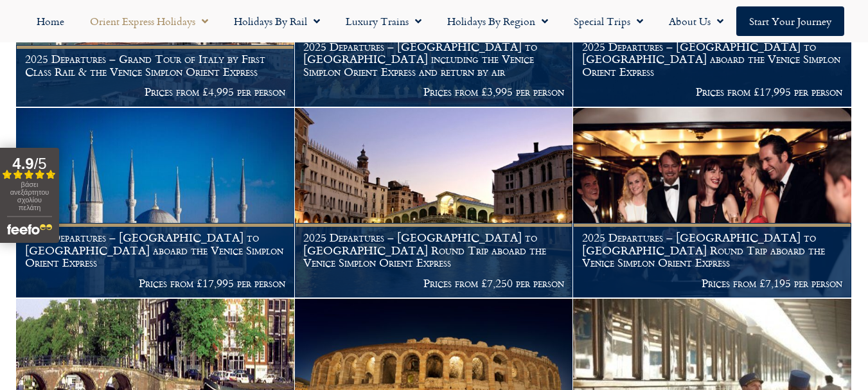 The width and height of the screenshot is (868, 390). What do you see at coordinates (713, 283) in the screenshot?
I see `p: Prices from £7,195 per person` at bounding box center [713, 283].